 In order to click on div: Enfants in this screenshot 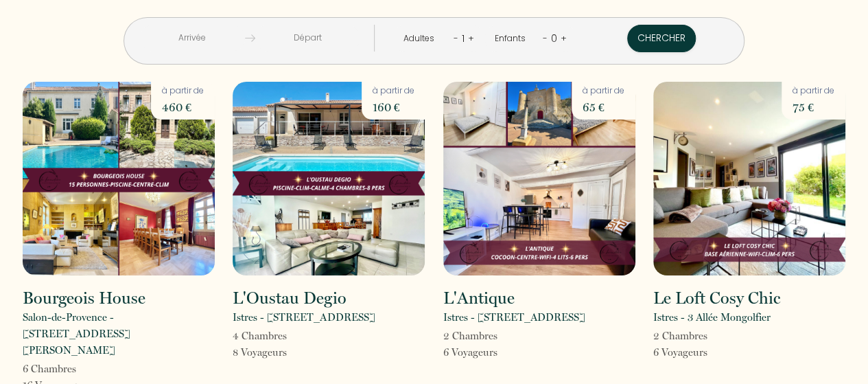, I will do `click(512, 38)`.